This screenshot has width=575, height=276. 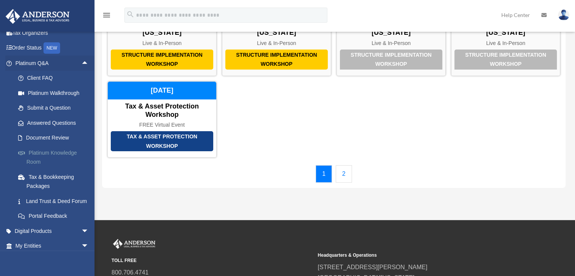 I want to click on img: User Pic, so click(x=563, y=15).